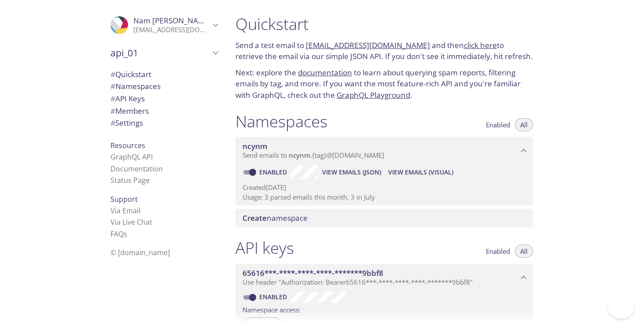 This screenshot has width=643, height=323. Describe the element at coordinates (130, 180) in the screenshot. I see `a: Status Page` at that location.